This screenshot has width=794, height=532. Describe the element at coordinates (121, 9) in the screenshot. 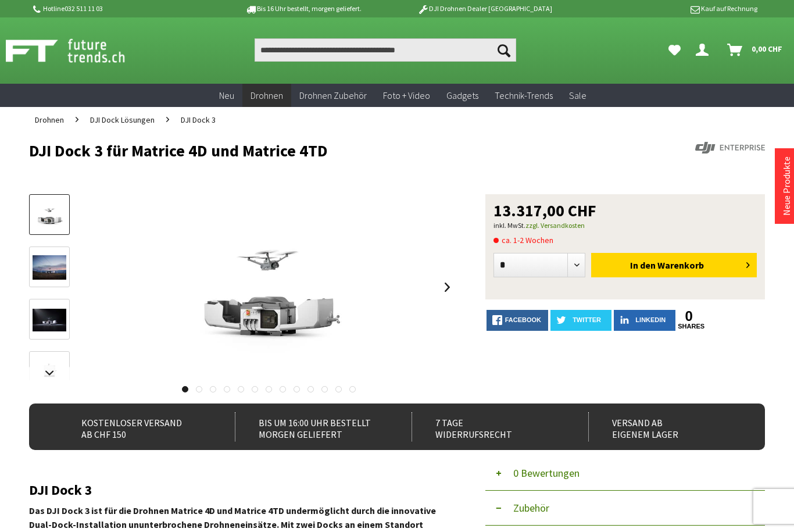

I see `p: Hotline` at that location.